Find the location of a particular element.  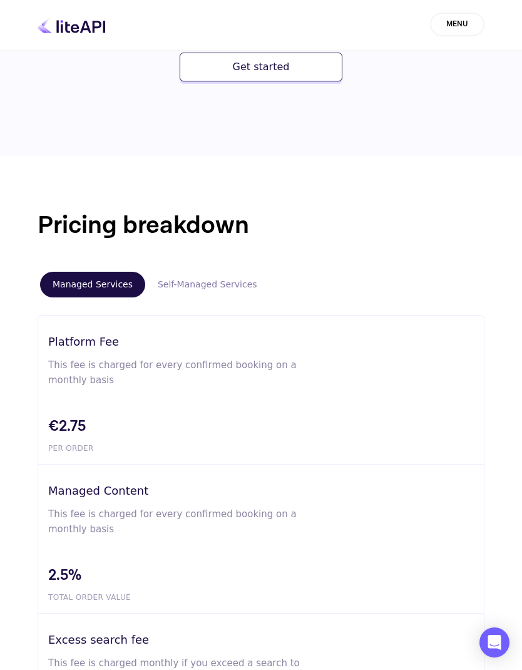

button: Managed Services is located at coordinates (93, 284).